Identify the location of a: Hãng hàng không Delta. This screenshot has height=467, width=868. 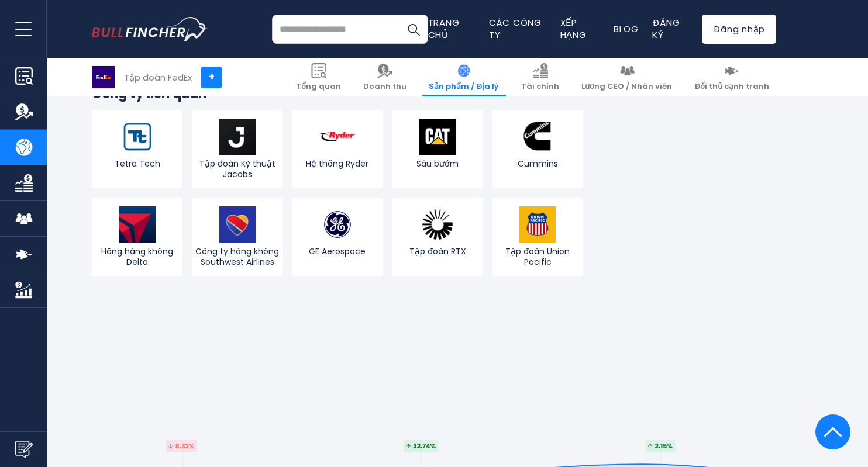
(137, 237).